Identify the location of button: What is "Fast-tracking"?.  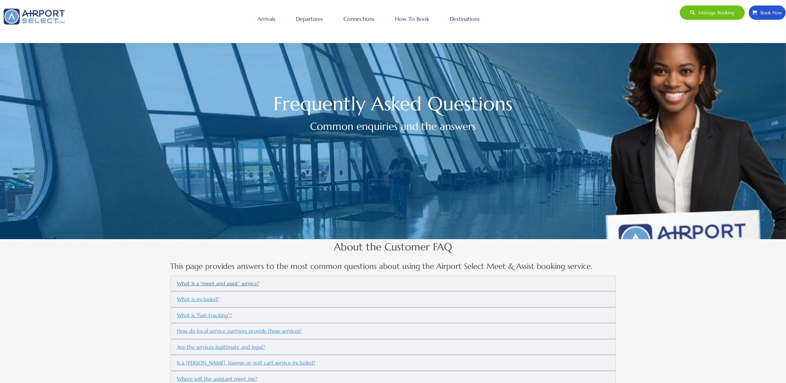
(205, 315).